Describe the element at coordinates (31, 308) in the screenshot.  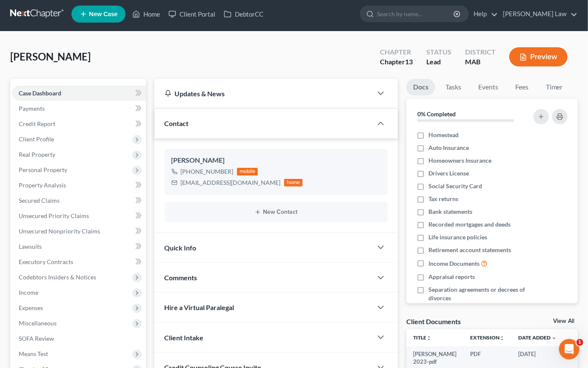
I see `span: Expenses` at that location.